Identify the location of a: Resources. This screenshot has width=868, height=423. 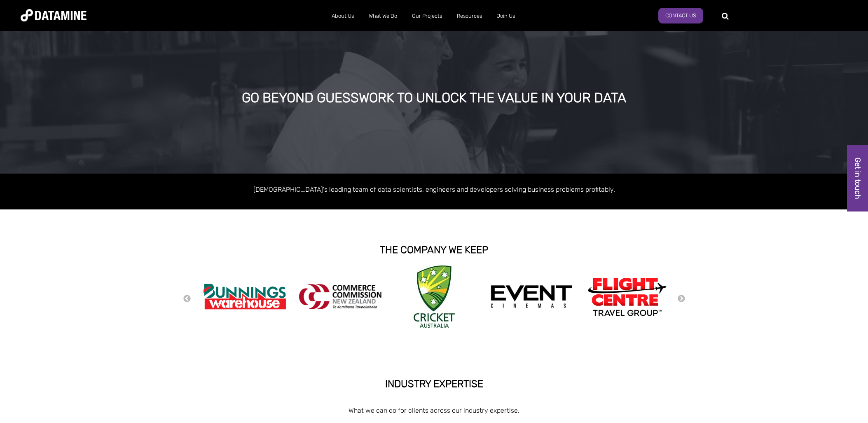
(469, 16).